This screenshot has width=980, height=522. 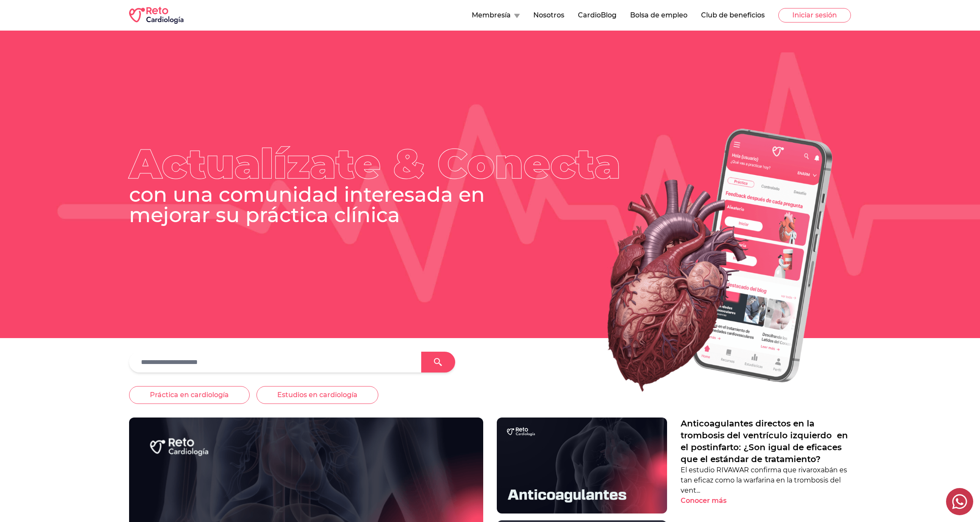 What do you see at coordinates (766, 441) in the screenshot?
I see `a: Anticoagulantes directos en la trombosis del ventrículo izquierdo en el postinfarto: ¿Son igual d...` at bounding box center [766, 441].